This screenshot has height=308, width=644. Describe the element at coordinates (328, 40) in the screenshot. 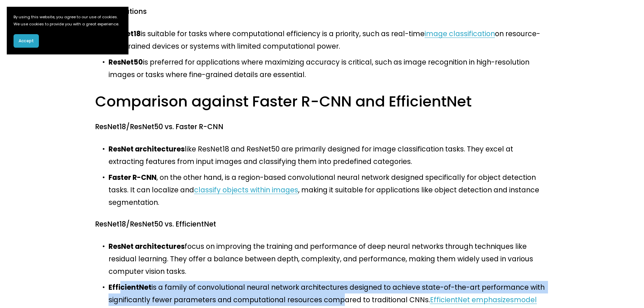

I see `p: is suitable for tasks where computational efficiency is a priority, such as real-time on resource...` at that location.